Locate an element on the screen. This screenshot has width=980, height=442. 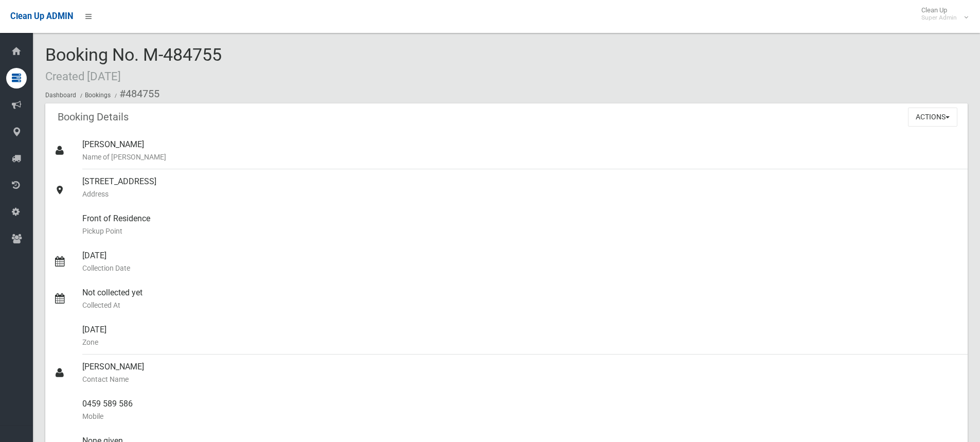
div: Not collected yet is located at coordinates (521, 299).